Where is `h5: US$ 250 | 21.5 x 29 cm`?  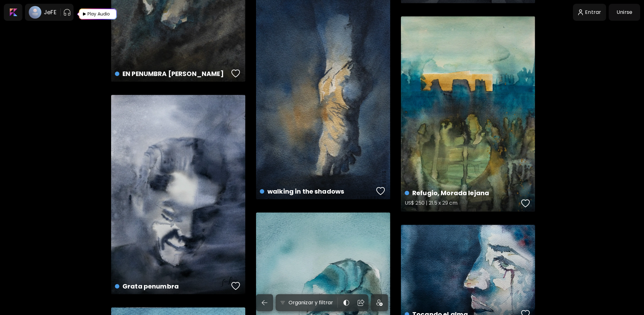 h5: US$ 250 | 21.5 x 29 cm is located at coordinates (462, 204).